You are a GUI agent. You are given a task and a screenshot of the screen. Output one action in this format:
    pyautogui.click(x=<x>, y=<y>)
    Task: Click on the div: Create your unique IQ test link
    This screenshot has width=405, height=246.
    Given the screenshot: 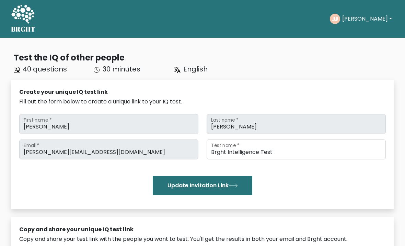 What is the action you would take?
    pyautogui.click(x=202, y=92)
    